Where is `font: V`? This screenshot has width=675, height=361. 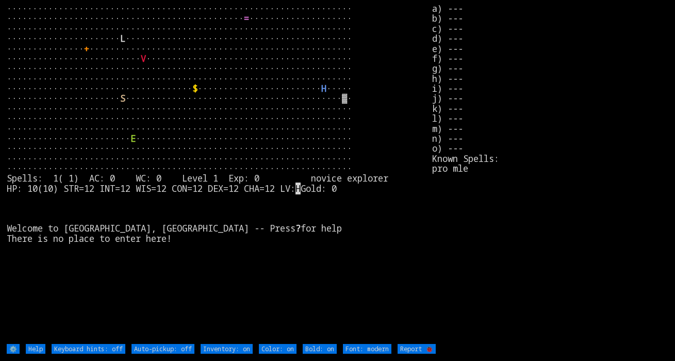 font: V is located at coordinates (143, 58).